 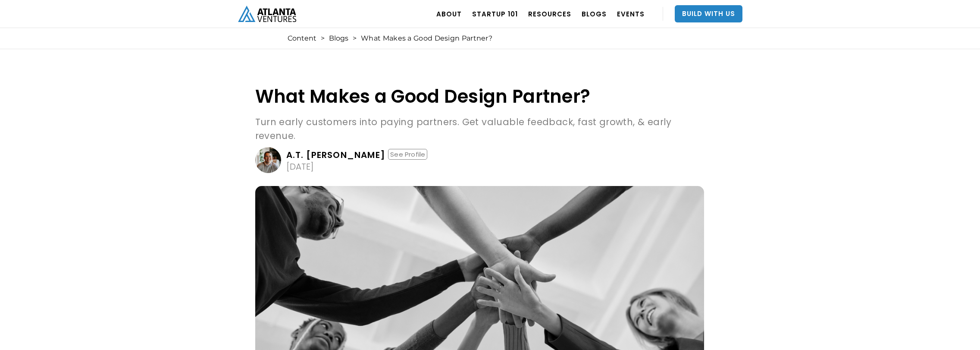 I want to click on h1: What Makes a Good Design Partner?, so click(x=480, y=96).